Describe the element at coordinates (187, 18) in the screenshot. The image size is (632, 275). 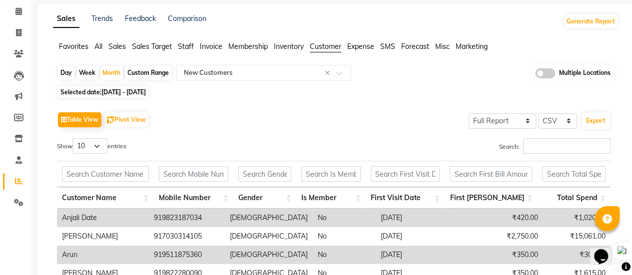
I see `a: Comparison` at that location.